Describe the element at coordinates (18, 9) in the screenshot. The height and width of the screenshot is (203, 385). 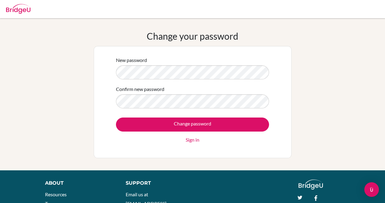
I see `img: Bridge-U` at that location.